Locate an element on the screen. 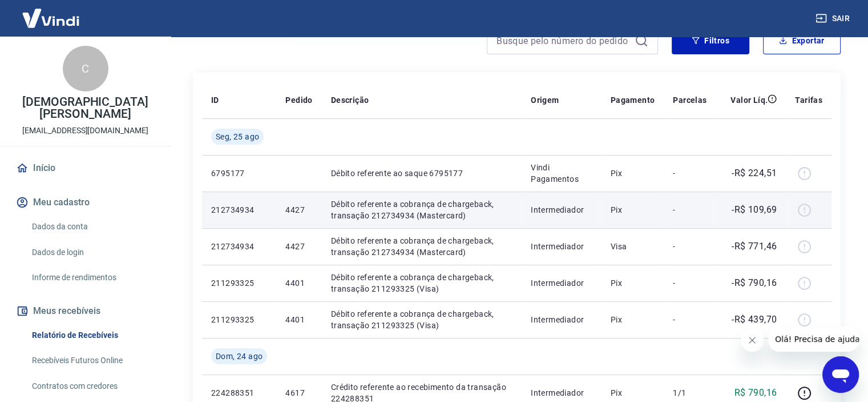 This screenshot has width=868, height=402. a: Recebíveis Futuros Online is located at coordinates (91, 360).